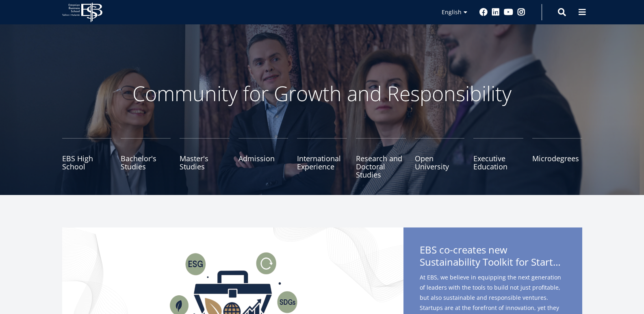 Image resolution: width=644 pixels, height=314 pixels. I want to click on a: Executive Education, so click(498, 159).